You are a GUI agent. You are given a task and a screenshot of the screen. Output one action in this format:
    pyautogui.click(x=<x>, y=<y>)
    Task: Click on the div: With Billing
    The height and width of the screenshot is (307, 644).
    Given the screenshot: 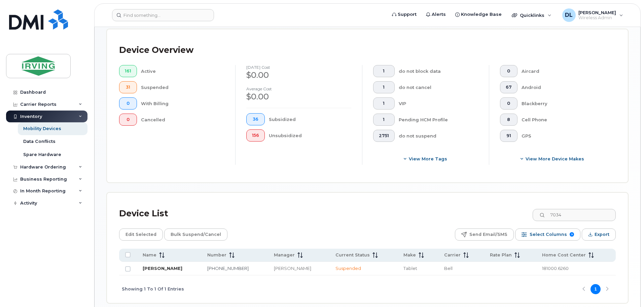 What is the action you would take?
    pyautogui.click(x=183, y=104)
    